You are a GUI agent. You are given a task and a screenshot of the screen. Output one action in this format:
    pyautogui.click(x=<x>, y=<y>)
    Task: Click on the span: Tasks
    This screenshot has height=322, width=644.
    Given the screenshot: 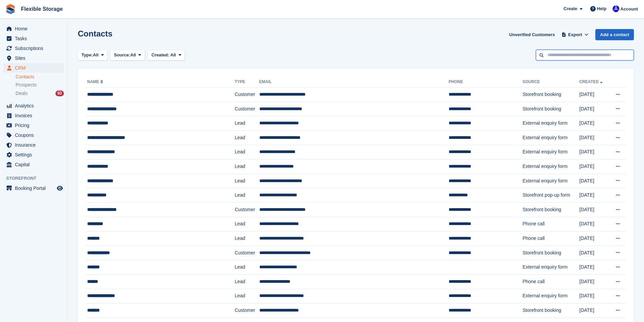 What is the action you would take?
    pyautogui.click(x=35, y=39)
    